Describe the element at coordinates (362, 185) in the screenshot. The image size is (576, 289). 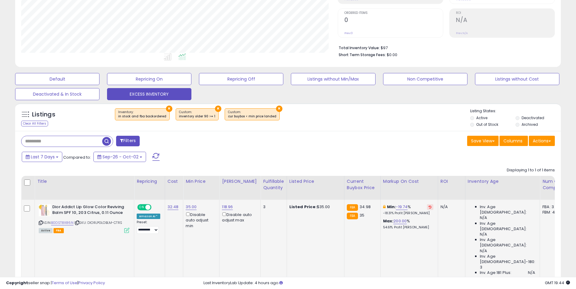
I see `div: Current Buybox Price` at that location.